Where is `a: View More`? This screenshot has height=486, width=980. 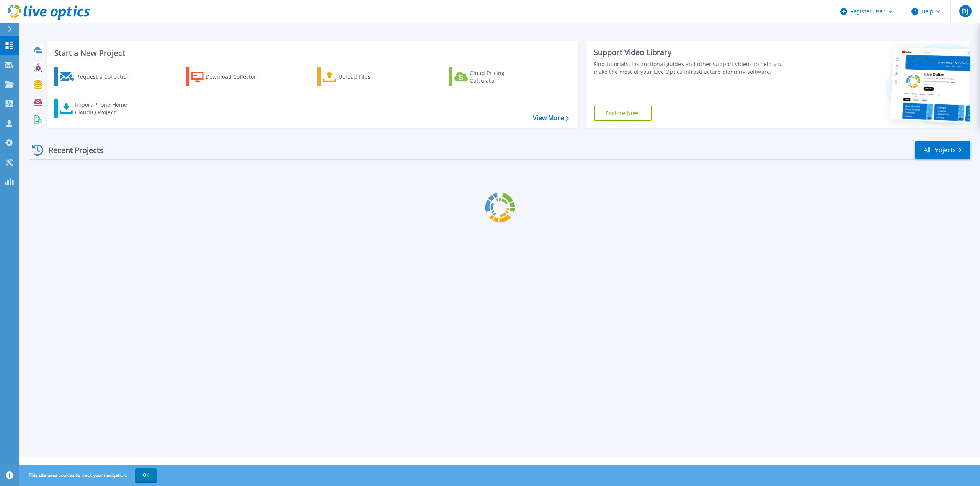
a: View More is located at coordinates (550, 118).